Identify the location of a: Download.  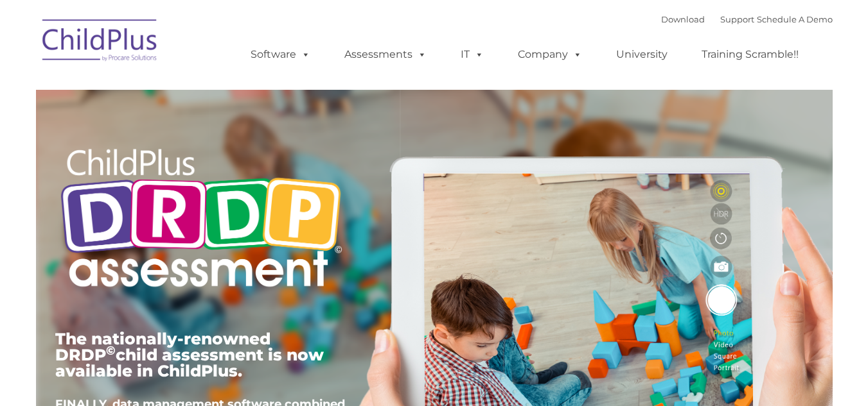
(682, 19).